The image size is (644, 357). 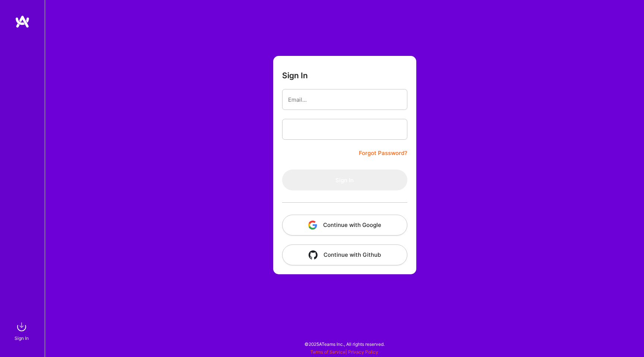 I want to click on a: Terms of Service, so click(x=328, y=352).